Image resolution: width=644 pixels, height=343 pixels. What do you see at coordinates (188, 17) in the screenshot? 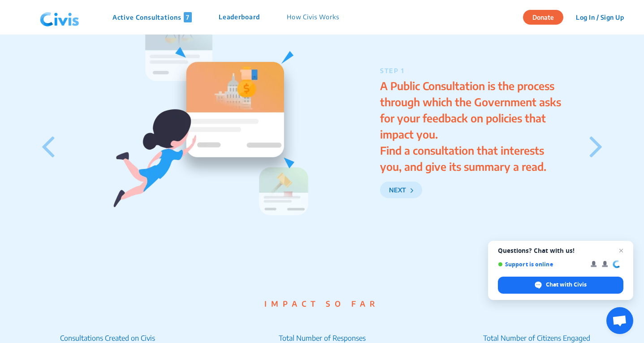
I see `span: 7` at bounding box center [188, 17].